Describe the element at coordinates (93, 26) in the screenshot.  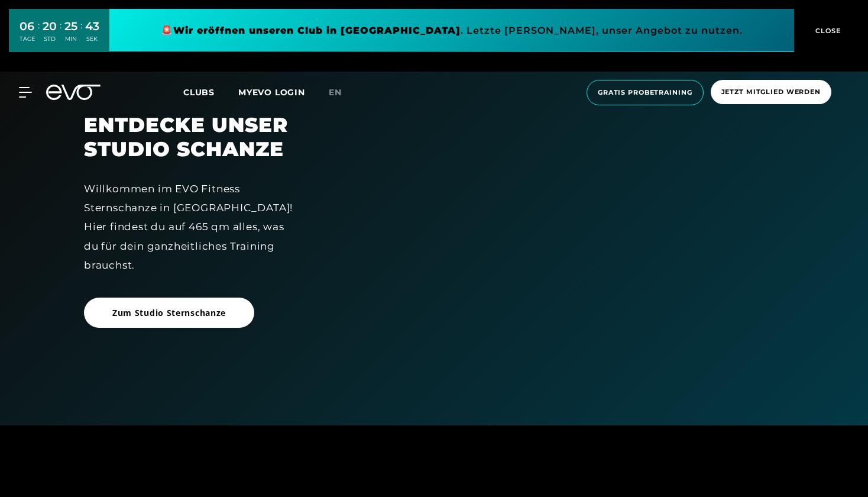
I see `div: 43` at that location.